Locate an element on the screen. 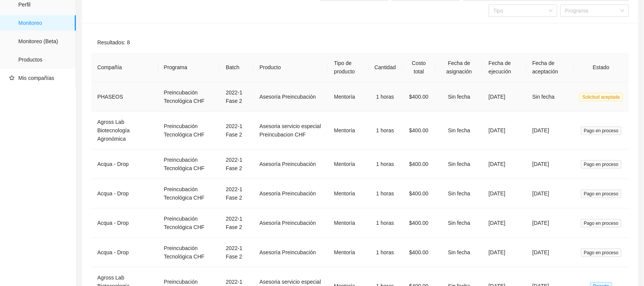 This screenshot has height=286, width=644. th: Fecha de aceptación is located at coordinates (550, 67).